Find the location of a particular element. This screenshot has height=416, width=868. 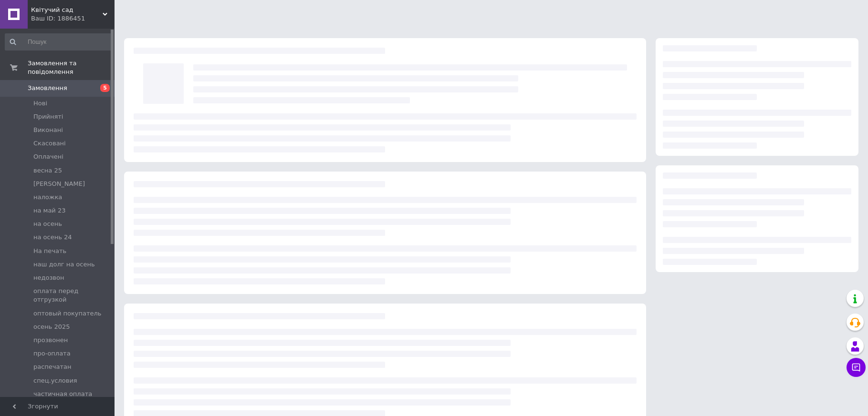

span: Нові is located at coordinates (40, 103).